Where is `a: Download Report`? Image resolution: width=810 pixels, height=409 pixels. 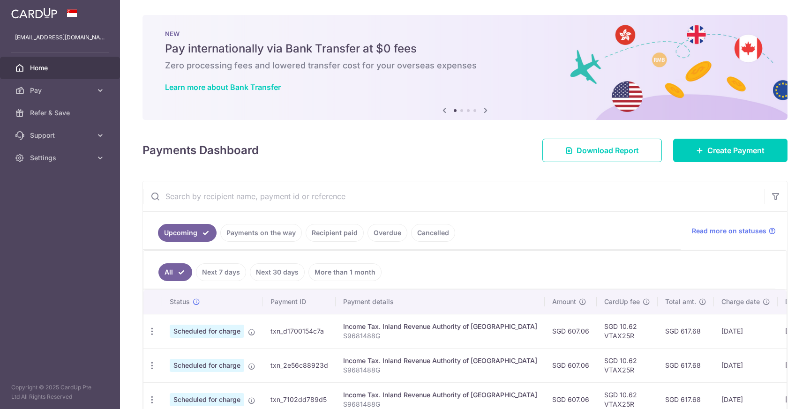
a: Download Report is located at coordinates (602, 150).